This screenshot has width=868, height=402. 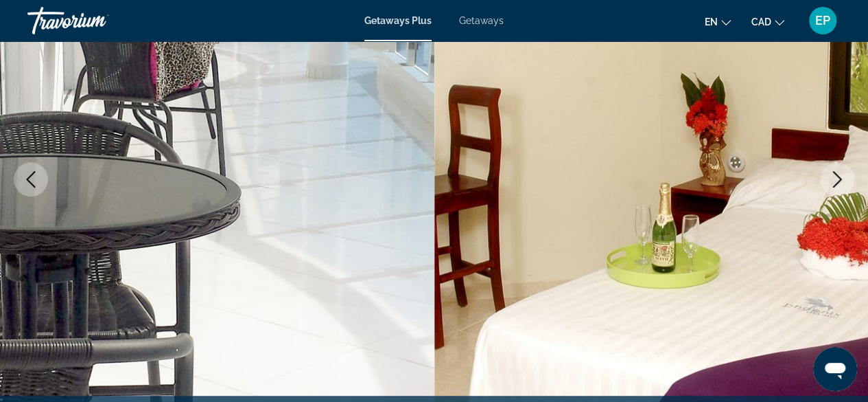 What do you see at coordinates (398, 20) in the screenshot?
I see `span: Getaways Plus` at bounding box center [398, 20].